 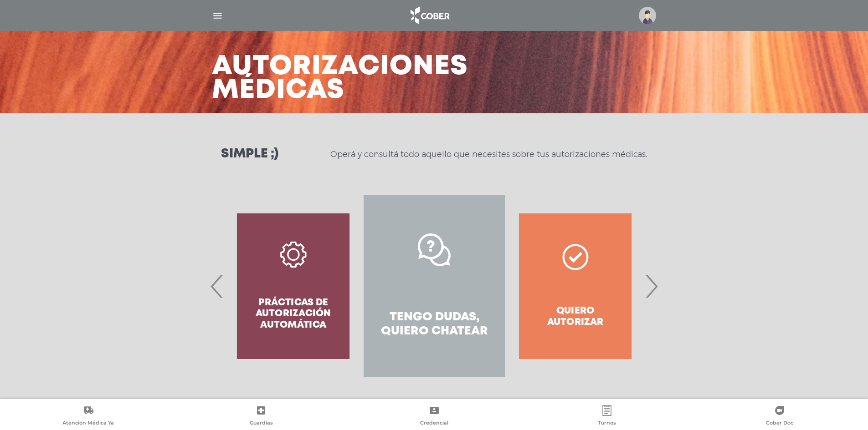 What do you see at coordinates (261, 424) in the screenshot?
I see `span: Guardias` at bounding box center [261, 424].